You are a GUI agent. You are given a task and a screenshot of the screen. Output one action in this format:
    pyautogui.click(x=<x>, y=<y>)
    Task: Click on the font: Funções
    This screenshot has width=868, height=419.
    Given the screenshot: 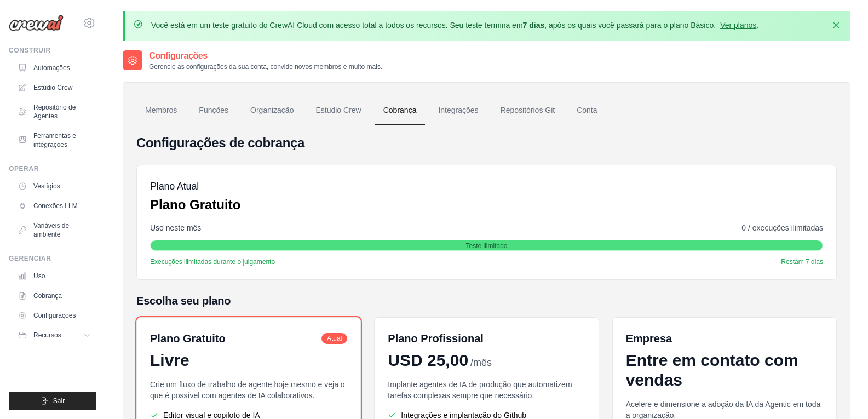 What is the action you would take?
    pyautogui.click(x=213, y=110)
    